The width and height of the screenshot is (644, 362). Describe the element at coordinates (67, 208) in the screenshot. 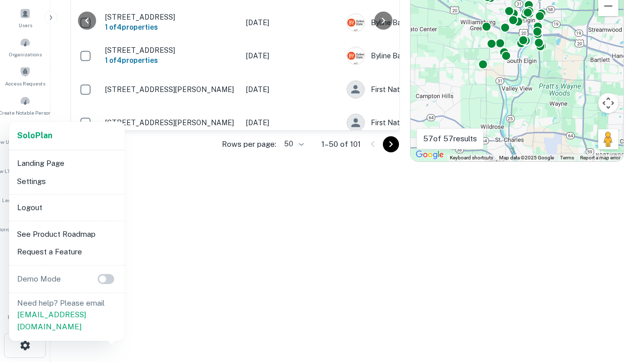

I see `li: Logout` at that location.